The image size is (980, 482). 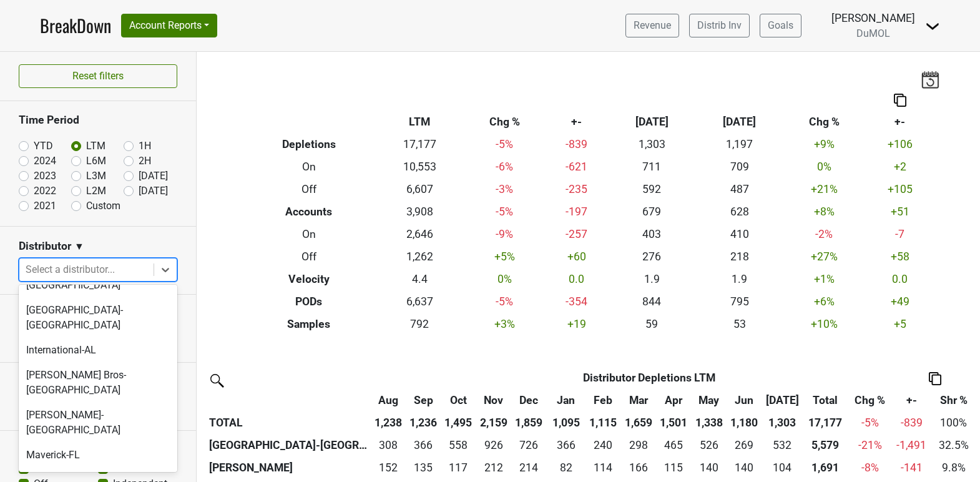 I want to click on td: 465.334, so click(x=673, y=445).